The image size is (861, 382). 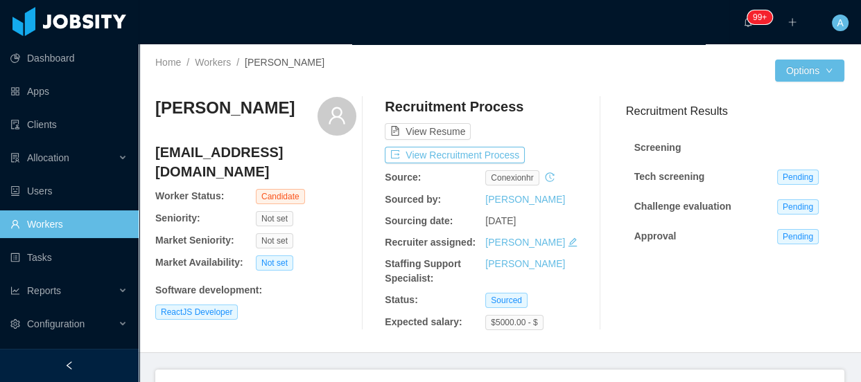 What do you see at coordinates (572, 243) in the screenshot?
I see `i: icon: edit` at bounding box center [572, 243].